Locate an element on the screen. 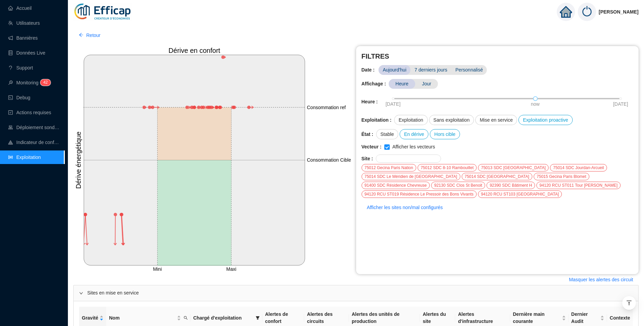 The width and height of the screenshot is (644, 326). span: Afficher les sites non/mal configurés is located at coordinates (405, 207).